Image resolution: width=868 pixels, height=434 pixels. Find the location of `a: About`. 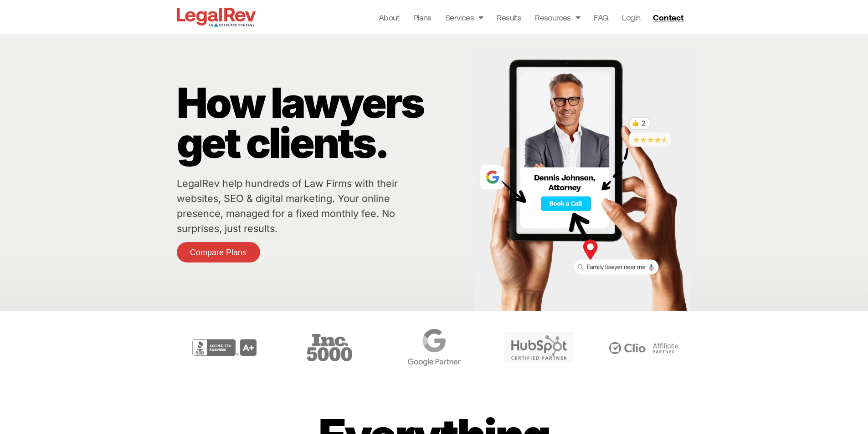

a: About is located at coordinates (389, 17).